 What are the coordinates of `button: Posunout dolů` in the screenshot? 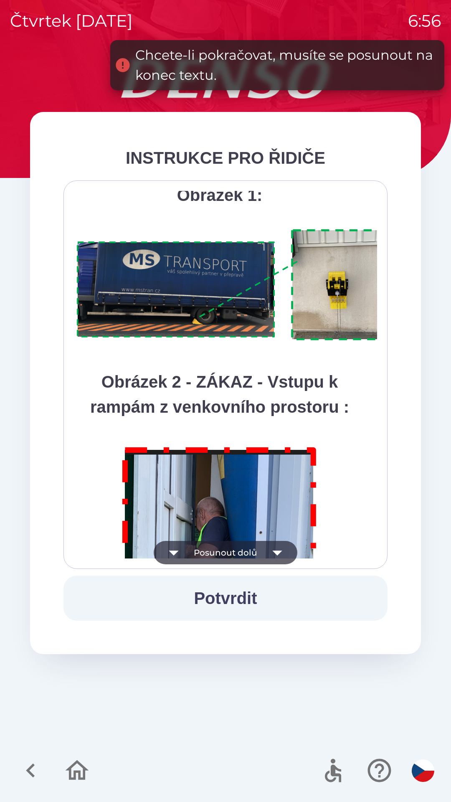 It's located at (225, 552).